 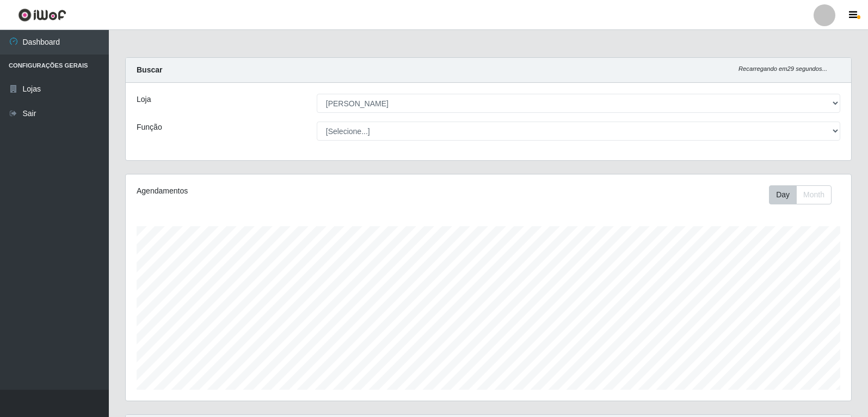 I want to click on img: CoreUI Logo, so click(x=42, y=14).